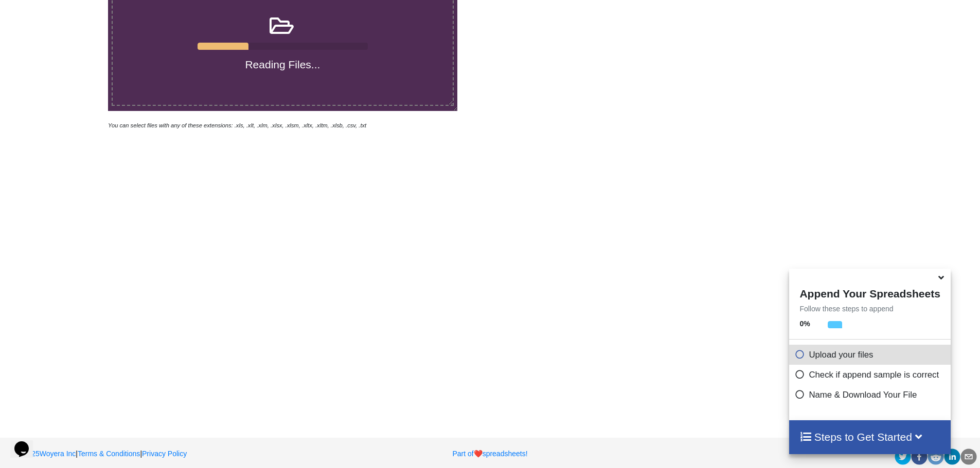 This screenshot has width=980, height=468. Describe the element at coordinates (871, 395) in the screenshot. I see `p: Name & Download Your File` at that location.